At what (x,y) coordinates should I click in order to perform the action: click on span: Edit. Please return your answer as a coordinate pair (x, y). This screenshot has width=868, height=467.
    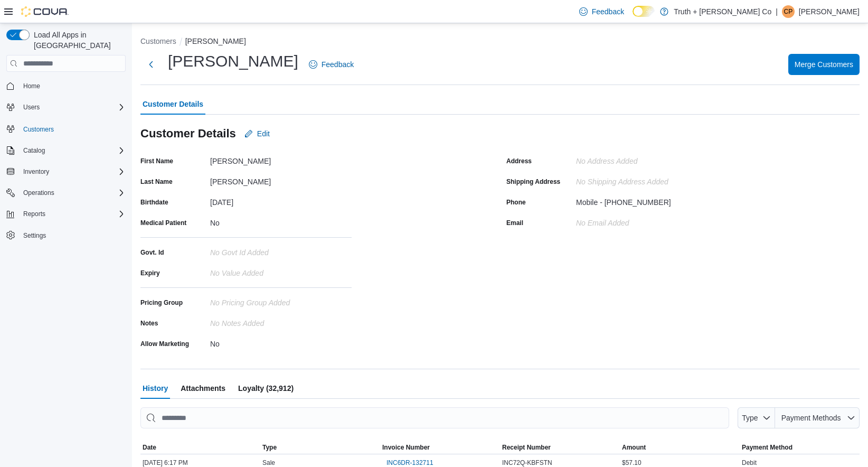
    Looking at the image, I should click on (264, 134).